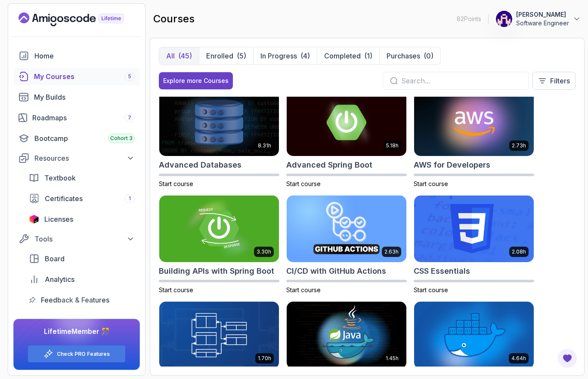 The image size is (588, 379). Describe the element at coordinates (77, 56) in the screenshot. I see `a: home` at that location.